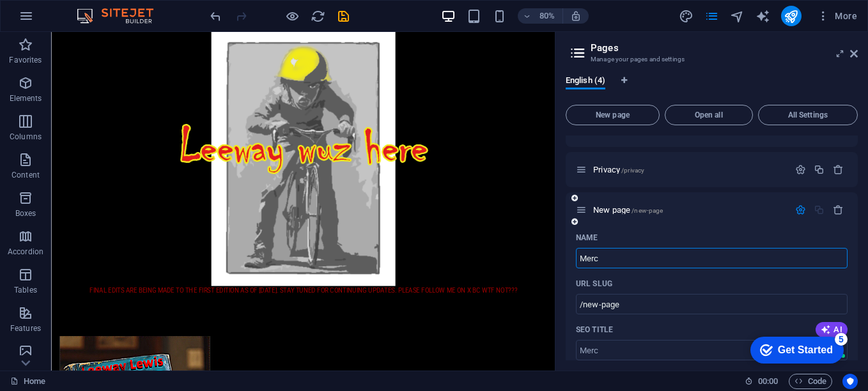 The width and height of the screenshot is (868, 391). I want to click on span: More, so click(836, 16).